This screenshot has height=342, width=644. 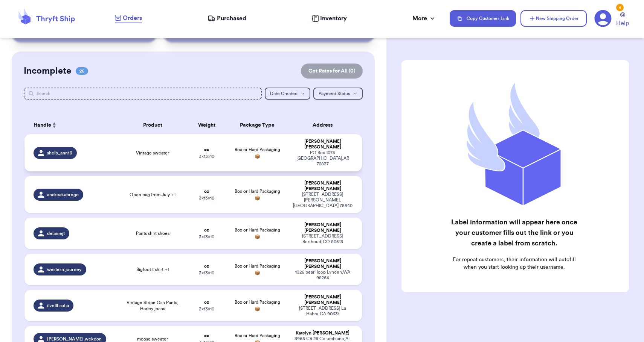 What do you see at coordinates (287, 94) in the screenshot?
I see `button: Date Created` at bounding box center [287, 94].